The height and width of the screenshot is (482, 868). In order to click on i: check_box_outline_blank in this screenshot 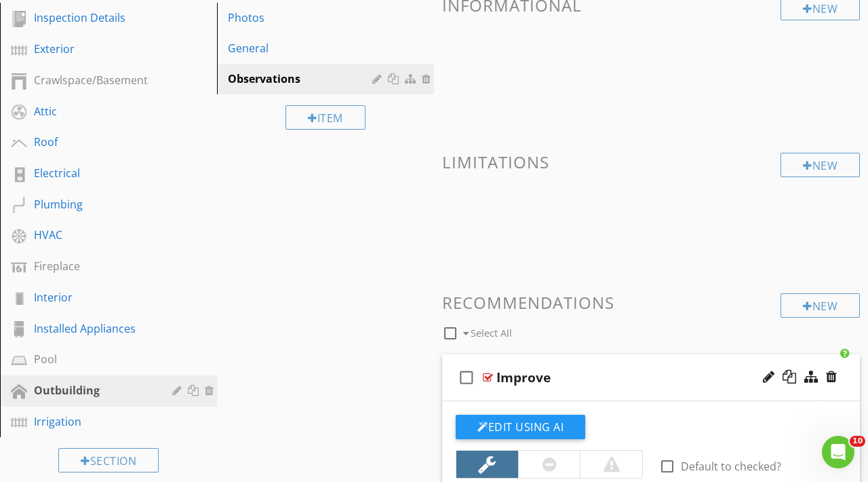, I will do `click(467, 377)`.